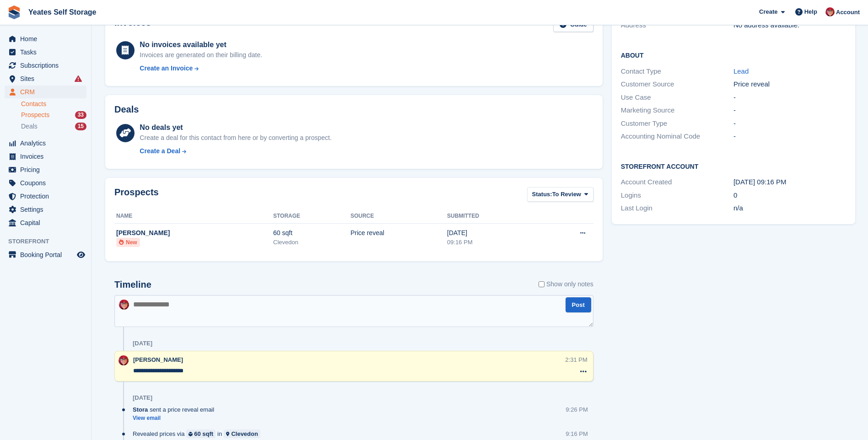  Describe the element at coordinates (199, 434) in the screenshot. I see `div: Revealed prices via in` at that location.